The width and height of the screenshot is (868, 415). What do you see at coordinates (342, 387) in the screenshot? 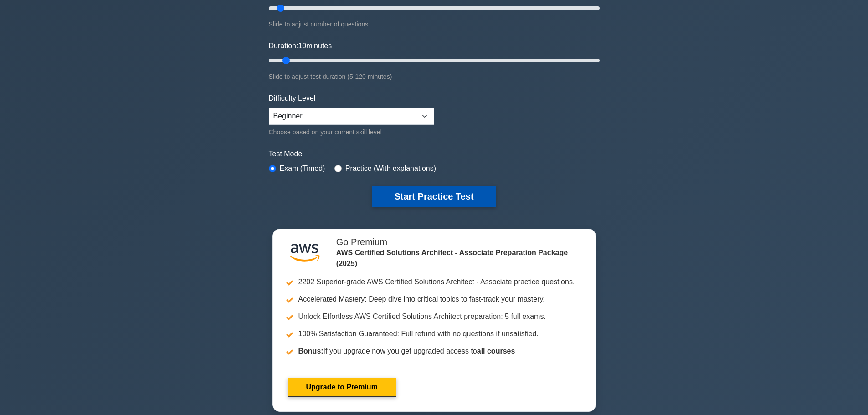
I see `a: Upgrade to Premium` at bounding box center [342, 387].